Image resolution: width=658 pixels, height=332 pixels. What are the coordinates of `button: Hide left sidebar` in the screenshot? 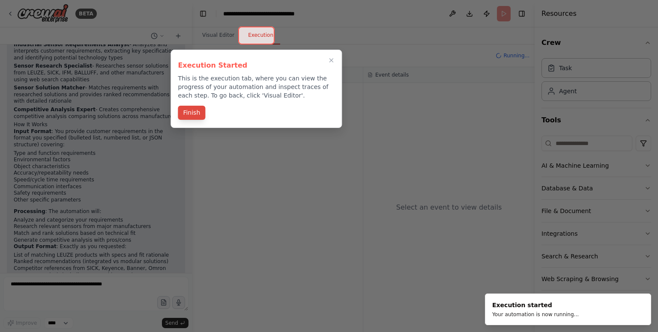 It's located at (203, 14).